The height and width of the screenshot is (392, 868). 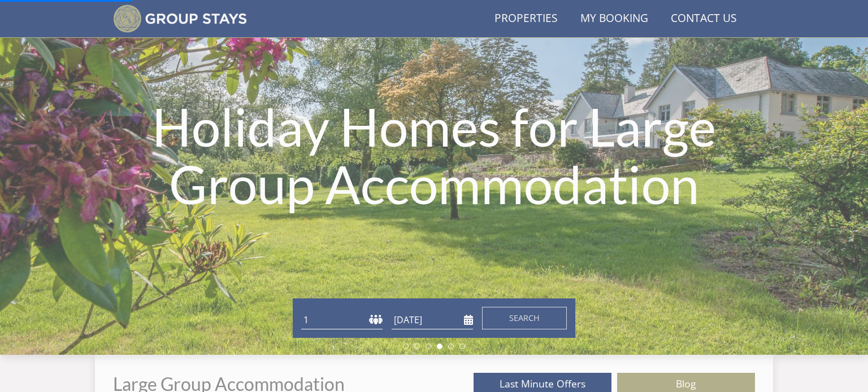 I want to click on a: Properties, so click(x=526, y=19).